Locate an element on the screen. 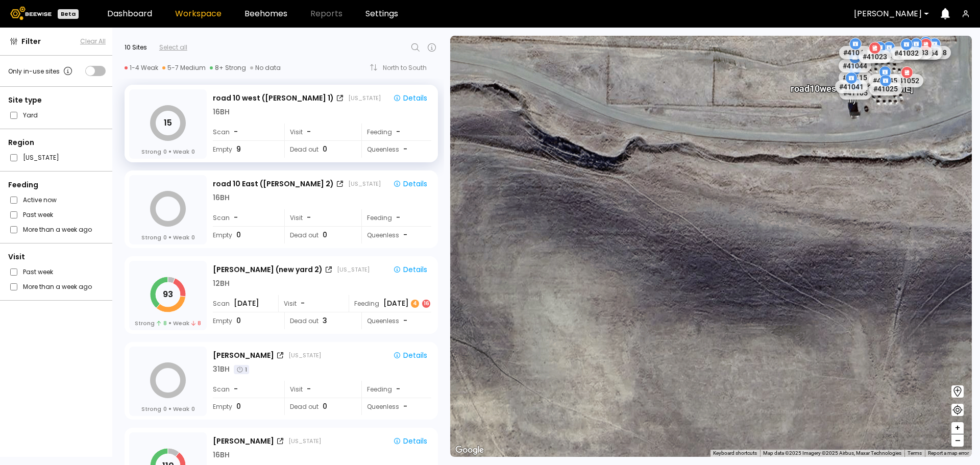 Image resolution: width=980 pixels, height=465 pixels. div: # 41041 is located at coordinates (851, 87).